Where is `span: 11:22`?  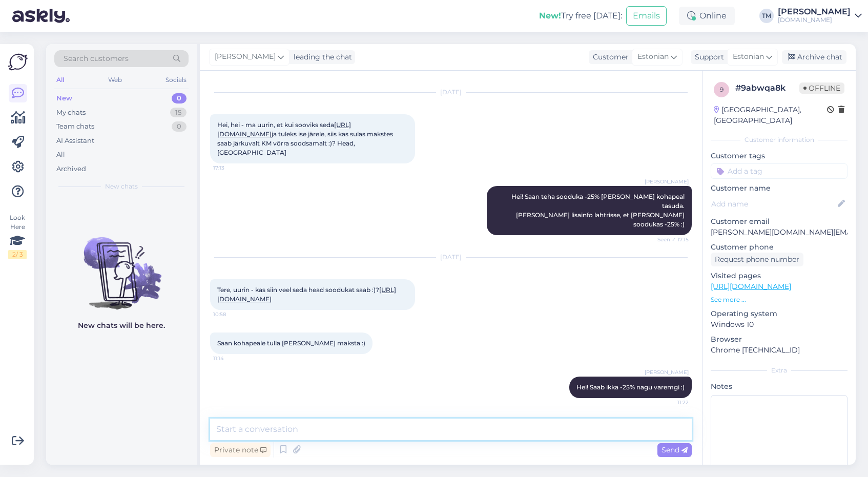
span: 11:22 is located at coordinates (669, 403).